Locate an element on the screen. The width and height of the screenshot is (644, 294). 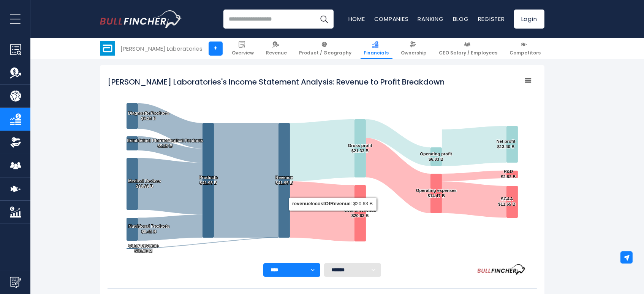
button: Search is located at coordinates (324, 19).